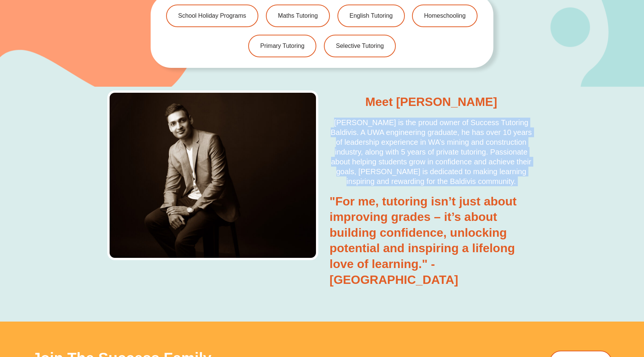  Describe the element at coordinates (360, 46) in the screenshot. I see `span: Selective Tutoring` at that location.